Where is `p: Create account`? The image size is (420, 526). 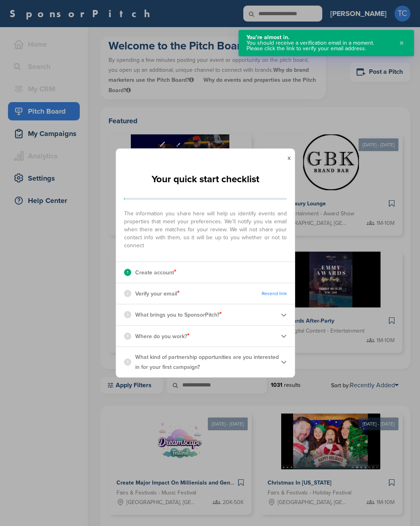 p: Create account is located at coordinates (156, 273).